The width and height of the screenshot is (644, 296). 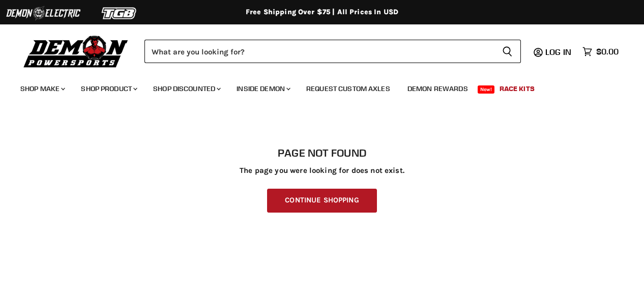 What do you see at coordinates (43, 14) in the screenshot?
I see `img: Demon Electric Logo 2` at bounding box center [43, 14].